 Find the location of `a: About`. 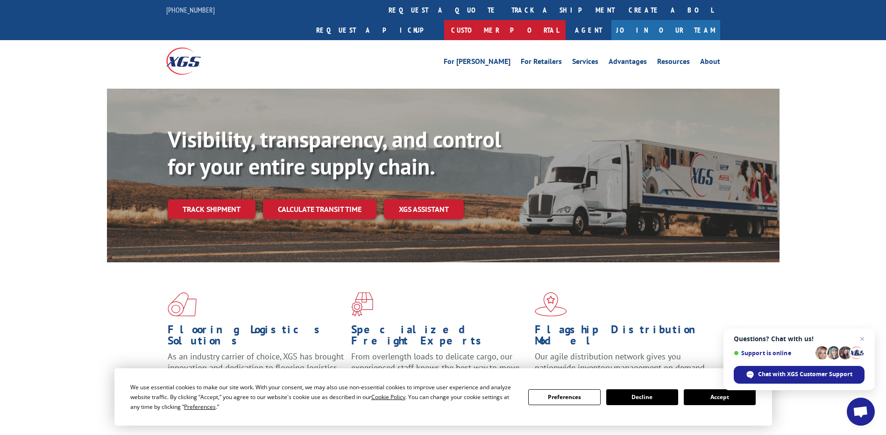

a: About is located at coordinates (710, 63).